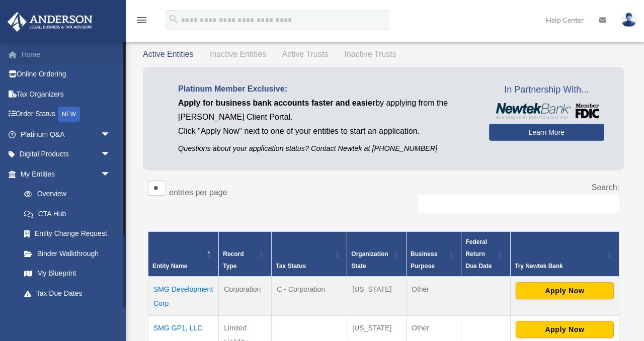  I want to click on span: Inactive Entities, so click(238, 54).